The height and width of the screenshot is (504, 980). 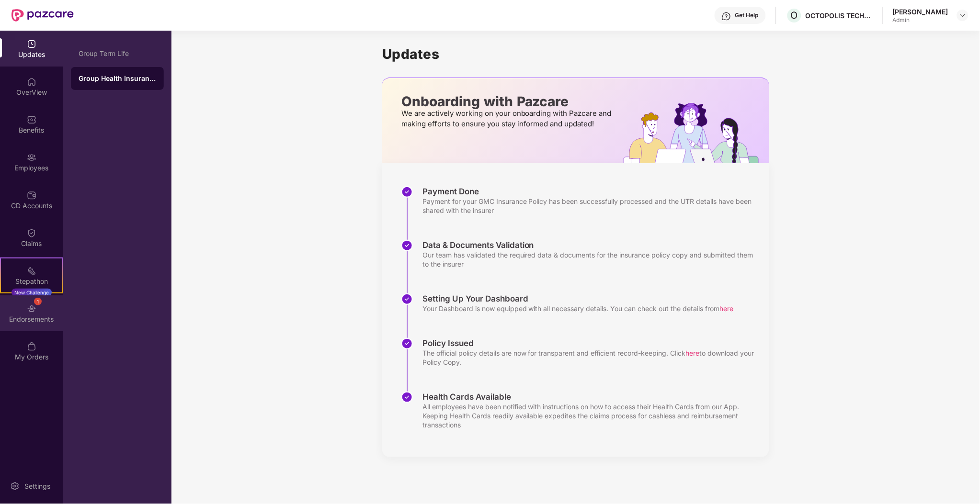 What do you see at coordinates (591, 343) in the screenshot?
I see `div: Policy Issued` at bounding box center [591, 343].